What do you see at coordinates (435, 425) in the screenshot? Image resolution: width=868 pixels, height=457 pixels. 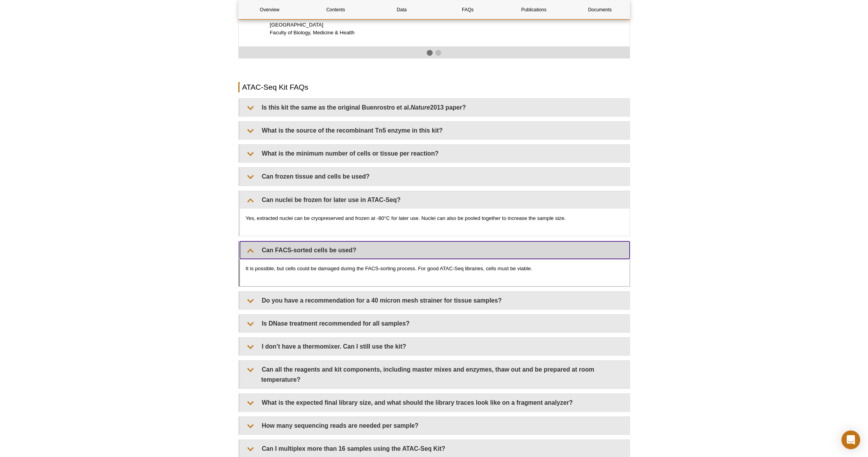 I see `summary: How many sequencing reads are needed per sample?` at bounding box center [435, 425].